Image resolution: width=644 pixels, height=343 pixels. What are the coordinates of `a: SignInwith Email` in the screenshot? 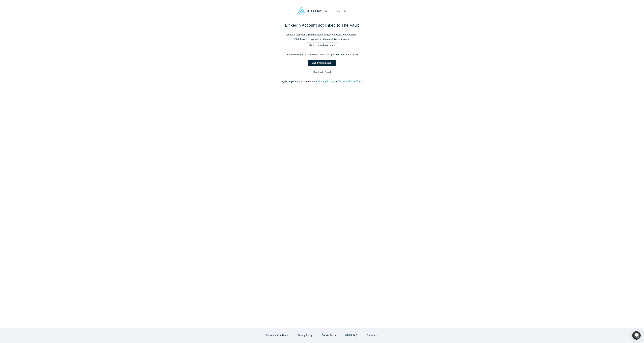 It's located at (322, 72).